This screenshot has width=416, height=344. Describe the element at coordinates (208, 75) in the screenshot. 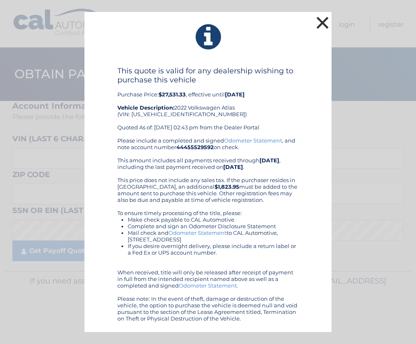

I see `h4: This quote is valid for any dealership wishing to purchase this vehicle` at that location.